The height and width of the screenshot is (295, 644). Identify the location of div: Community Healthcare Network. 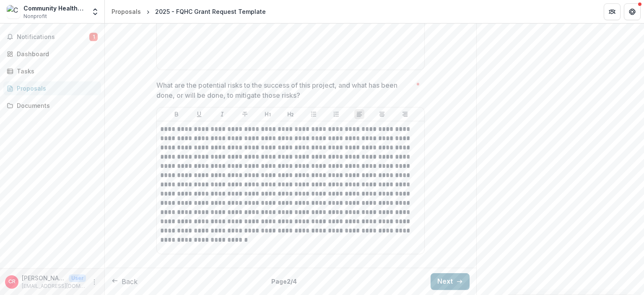
(55, 8).